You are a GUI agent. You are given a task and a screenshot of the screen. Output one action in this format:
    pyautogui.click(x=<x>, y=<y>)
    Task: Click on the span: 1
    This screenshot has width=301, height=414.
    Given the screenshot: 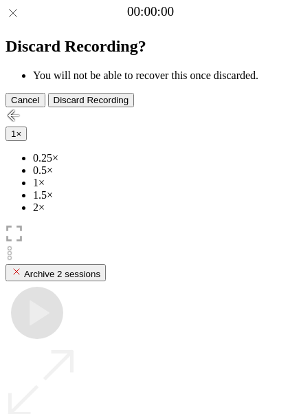 What is the action you would take?
    pyautogui.click(x=13, y=133)
    